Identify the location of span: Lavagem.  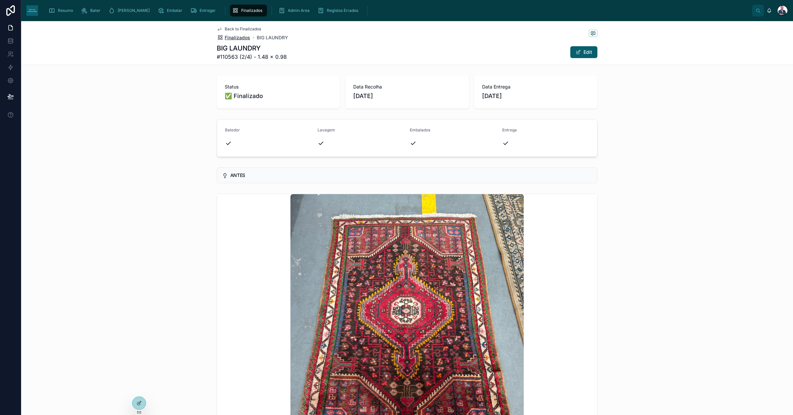
(326, 130).